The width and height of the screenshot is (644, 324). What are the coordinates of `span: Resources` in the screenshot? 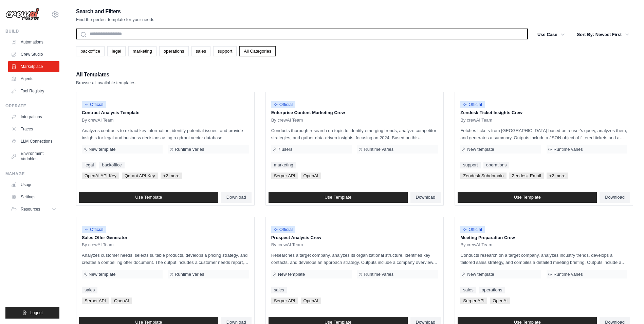 It's located at (30, 209).